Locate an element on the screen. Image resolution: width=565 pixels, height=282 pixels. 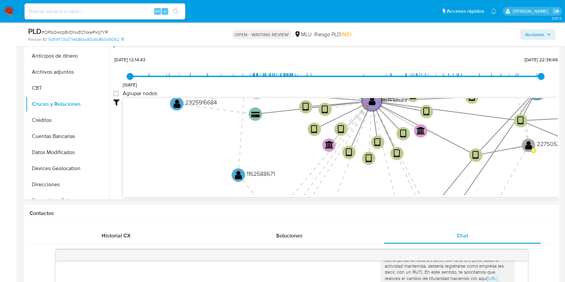
span: 3.157.3 is located at coordinates (557, 18).